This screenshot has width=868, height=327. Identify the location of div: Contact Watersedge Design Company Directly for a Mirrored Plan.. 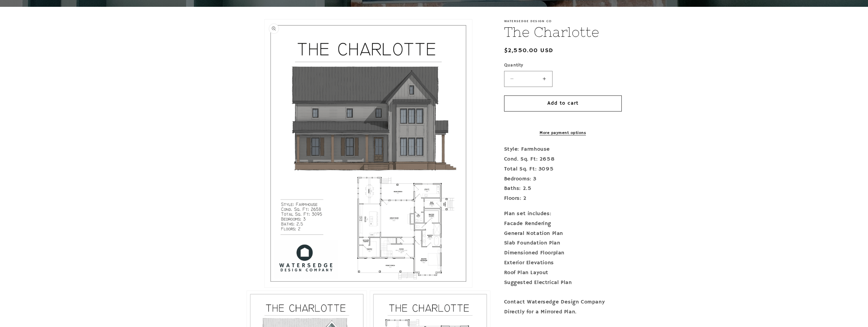
(563, 308).